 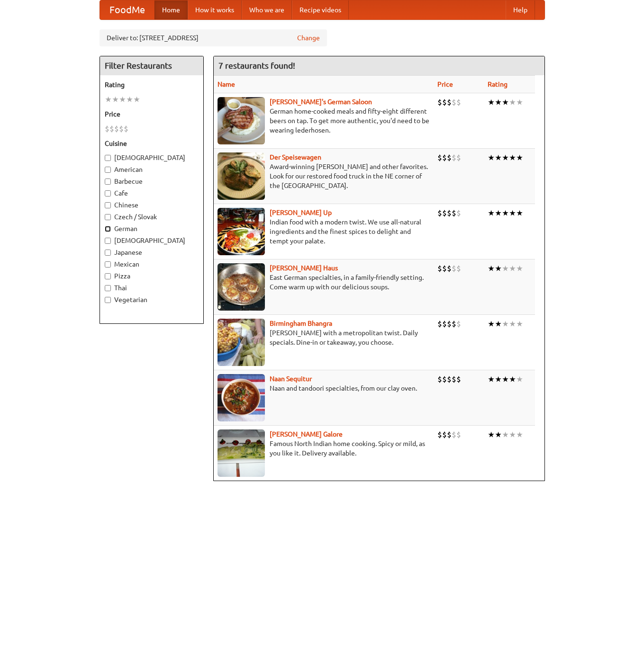 I want to click on label: Vegetarian, so click(x=151, y=300).